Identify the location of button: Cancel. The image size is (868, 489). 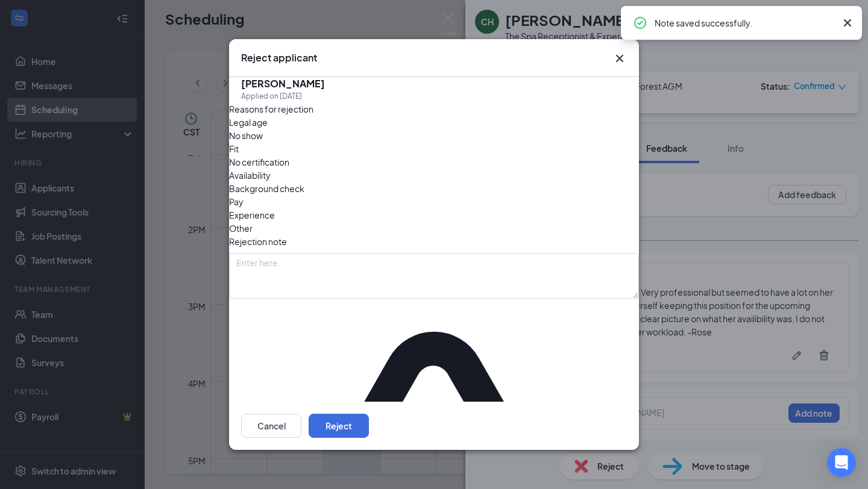
(271, 426).